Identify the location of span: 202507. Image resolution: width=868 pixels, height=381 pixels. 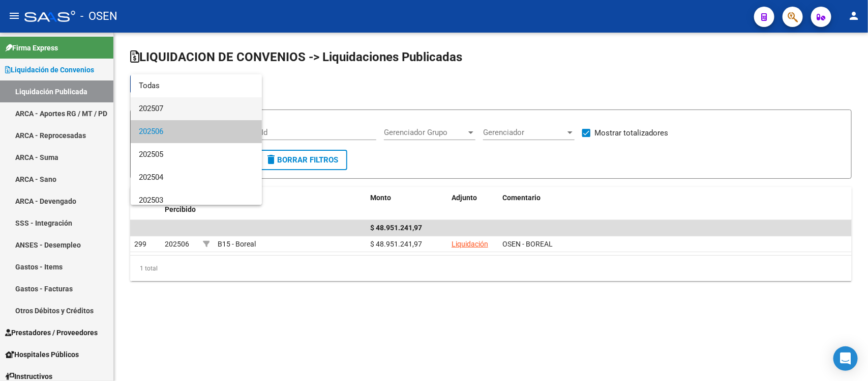
(197, 109).